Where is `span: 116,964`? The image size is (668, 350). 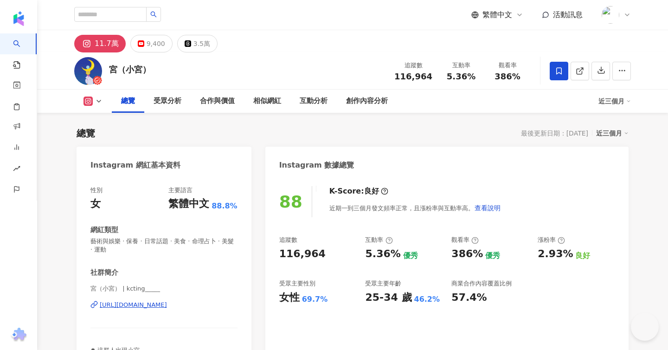 span: 116,964 is located at coordinates (413, 76).